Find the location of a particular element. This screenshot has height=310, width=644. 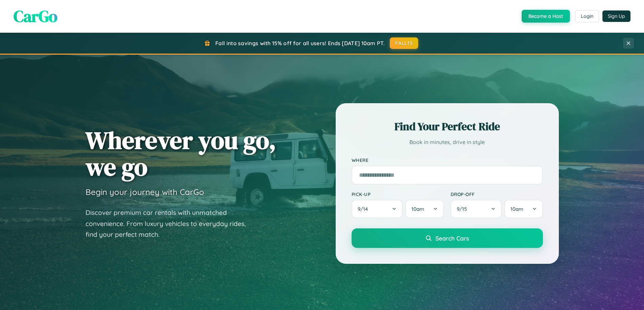

span: CarGo is located at coordinates (36, 16).